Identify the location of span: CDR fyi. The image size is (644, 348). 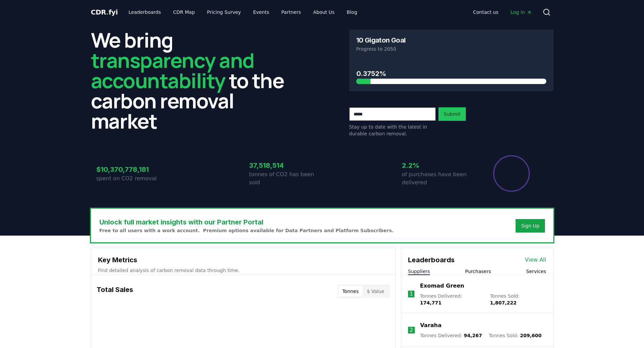
(104, 12).